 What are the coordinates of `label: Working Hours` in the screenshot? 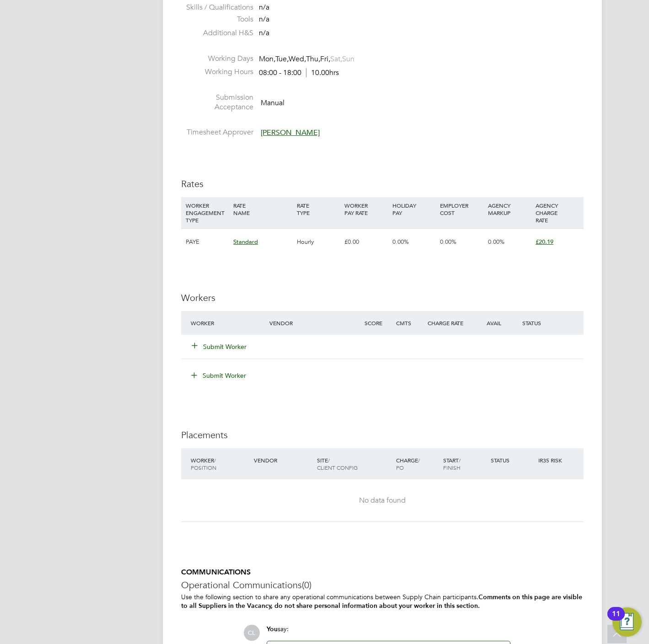 It's located at (217, 72).